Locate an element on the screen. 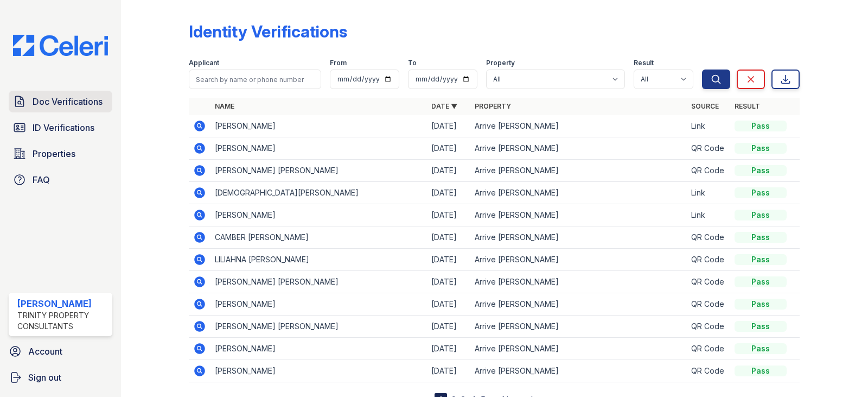 The image size is (868, 397). label: From is located at coordinates (338, 63).